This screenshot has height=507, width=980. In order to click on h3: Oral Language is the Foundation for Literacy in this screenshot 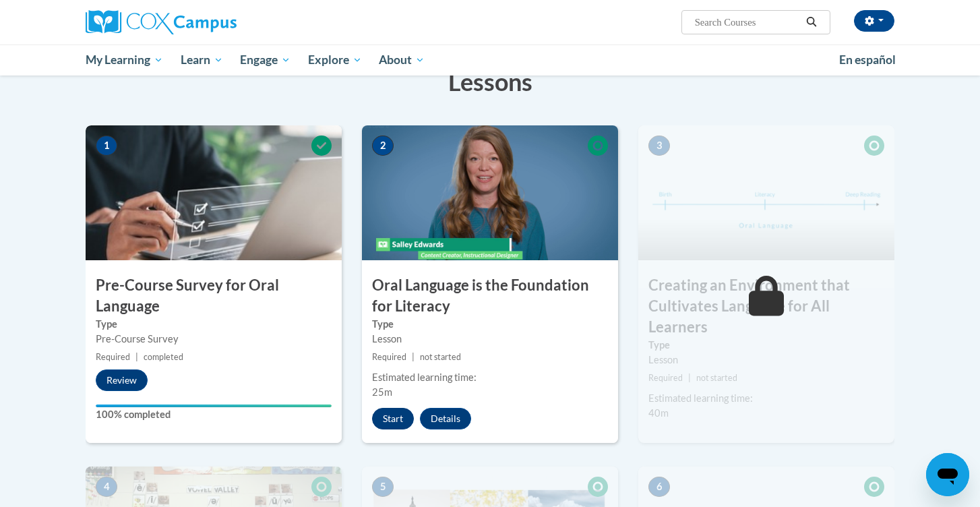, I will do `click(490, 296)`.